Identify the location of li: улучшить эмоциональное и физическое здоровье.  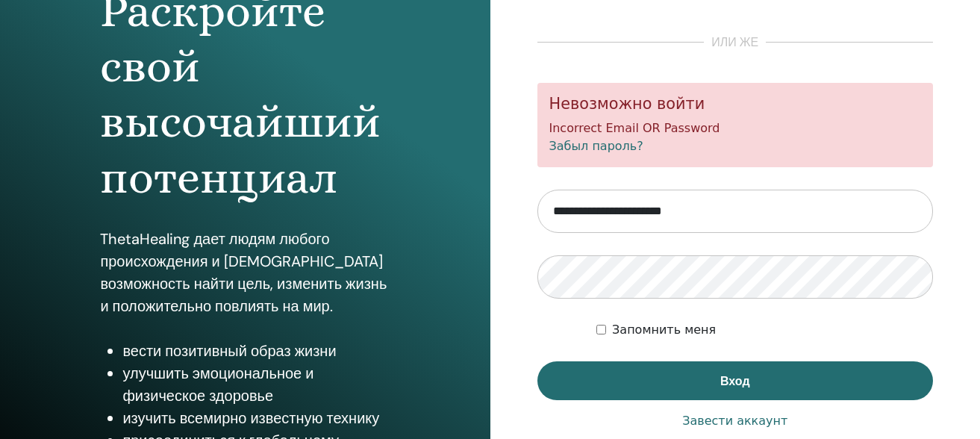
(256, 384).